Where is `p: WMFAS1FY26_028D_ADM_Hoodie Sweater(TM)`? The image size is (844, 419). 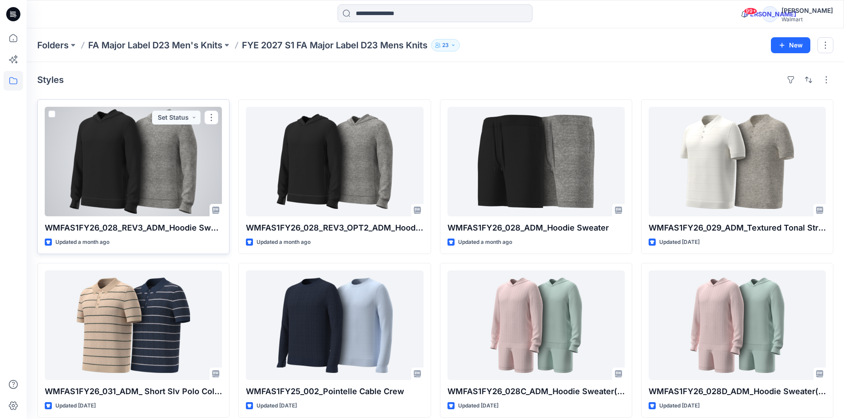
p: WMFAS1FY26_028D_ADM_Hoodie Sweater(TM) is located at coordinates (737, 391).